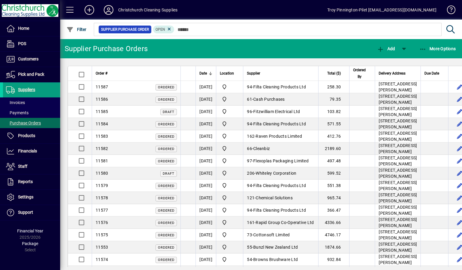 This screenshot has height=270, width=462. What do you see at coordinates (102, 161) in the screenshot?
I see `span: 11581` at bounding box center [102, 161].